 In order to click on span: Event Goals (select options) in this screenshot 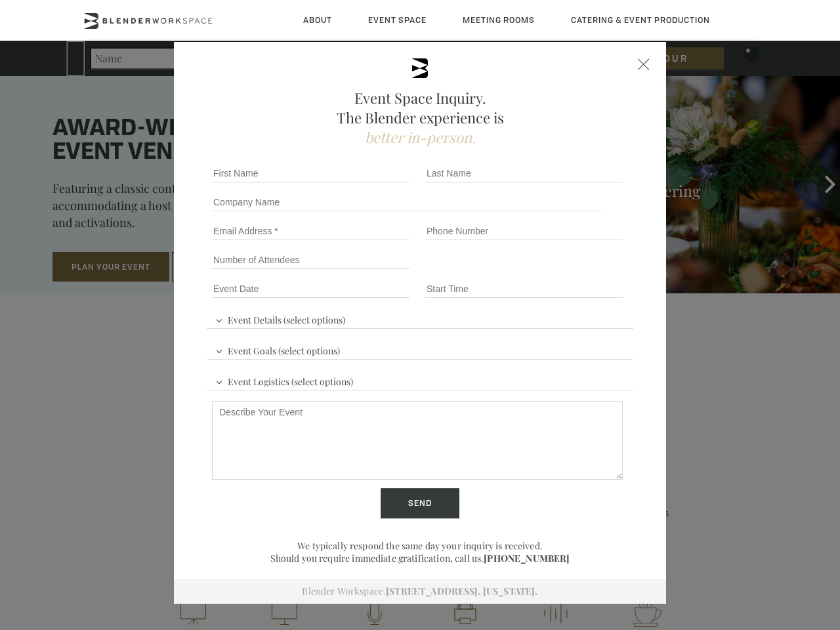, I will do `click(278, 349)`.